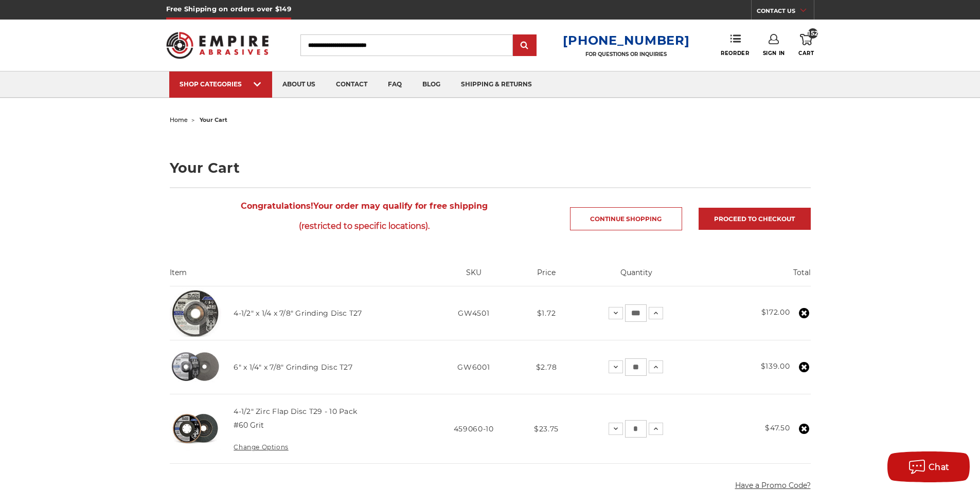 The width and height of the screenshot is (980, 490). Describe the element at coordinates (196, 313) in the screenshot. I see `img: BHA grinding wheels for 4.5 inch angle grinder` at that location.